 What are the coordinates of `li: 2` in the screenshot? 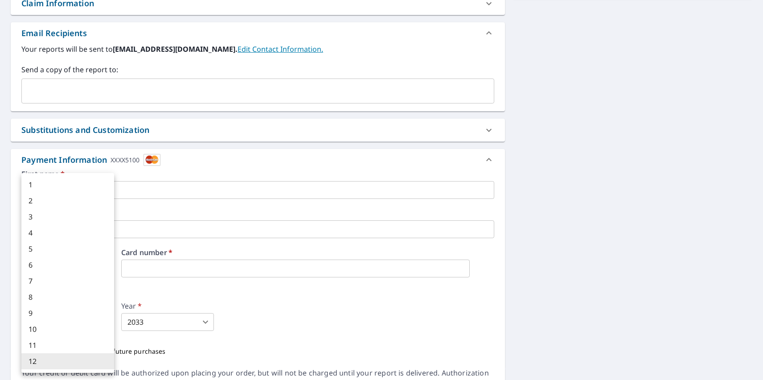 It's located at (68, 201).